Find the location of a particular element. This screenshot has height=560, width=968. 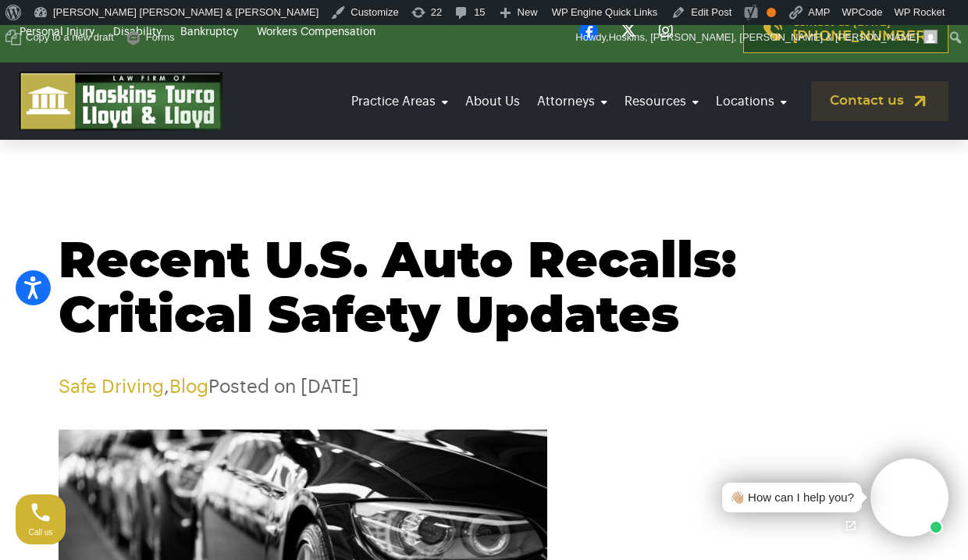

a: Resources is located at coordinates (661, 101).